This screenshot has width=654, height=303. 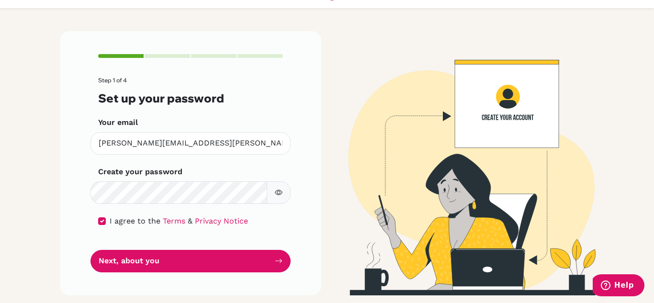 I want to click on input: Insert your email*, so click(x=191, y=143).